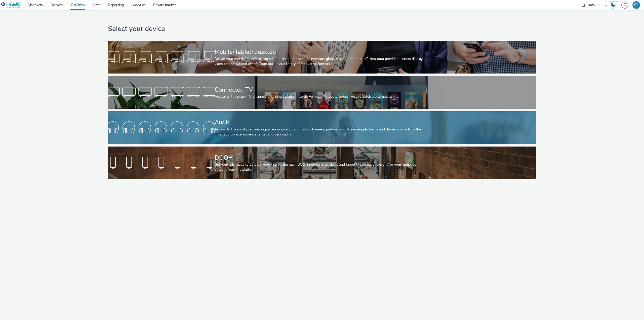  I want to click on div: Hawk Academy, so click(613, 5).